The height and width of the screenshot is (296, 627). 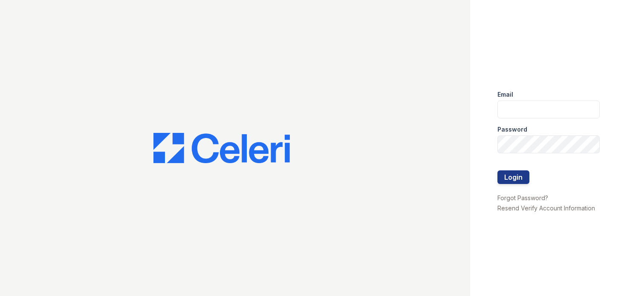 What do you see at coordinates (512, 130) in the screenshot?
I see `label: Password` at bounding box center [512, 130].